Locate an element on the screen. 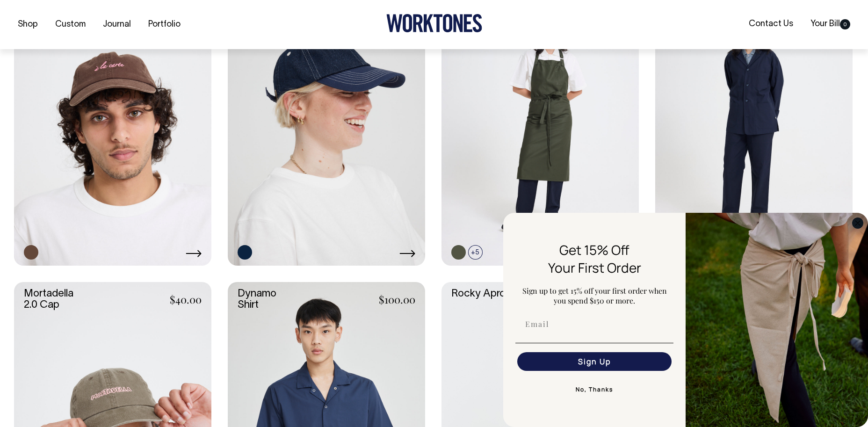 The width and height of the screenshot is (868, 427). a: Journal is located at coordinates (117, 24).